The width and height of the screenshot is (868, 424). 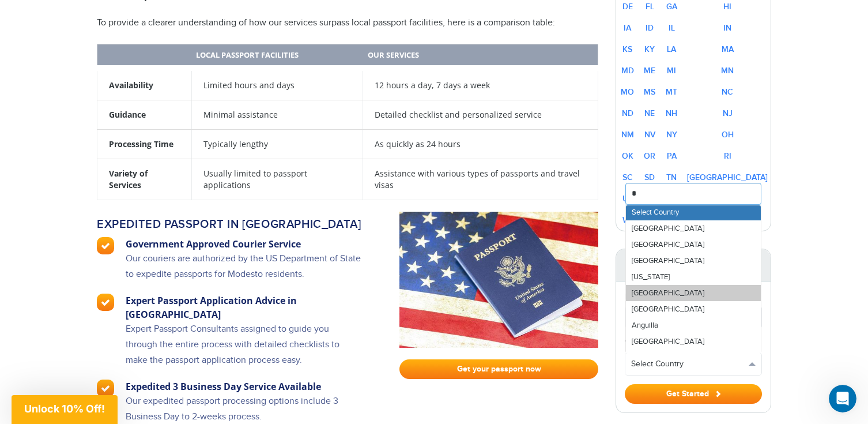 What do you see at coordinates (481, 143) in the screenshot?
I see `td: As quickly as 24 hours` at bounding box center [481, 143].